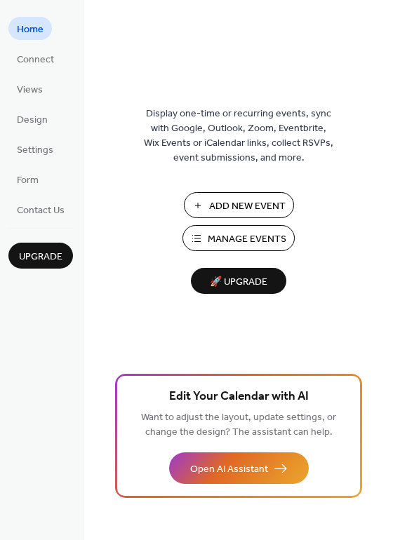  Describe the element at coordinates (35, 58) in the screenshot. I see `a: Connect` at that location.